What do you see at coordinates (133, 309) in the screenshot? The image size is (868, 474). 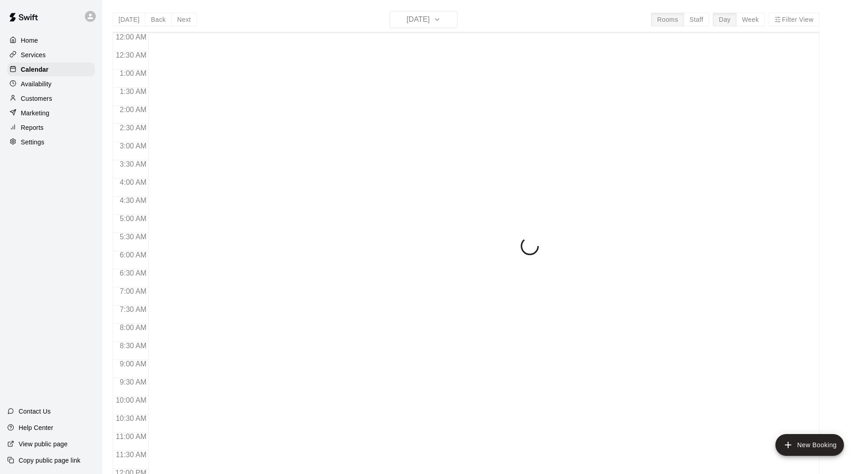 I see `span: 7:30 AM` at bounding box center [133, 309].